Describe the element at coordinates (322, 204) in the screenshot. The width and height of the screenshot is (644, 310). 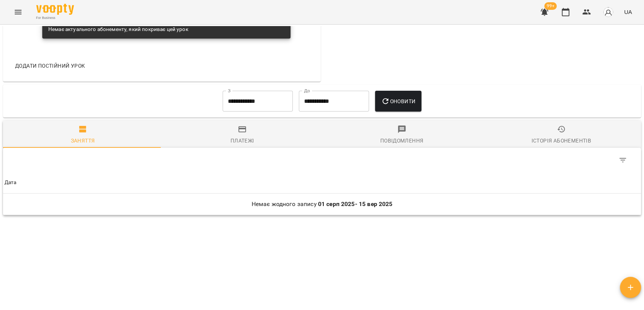
I see `p: Немає жодного запису` at that location.